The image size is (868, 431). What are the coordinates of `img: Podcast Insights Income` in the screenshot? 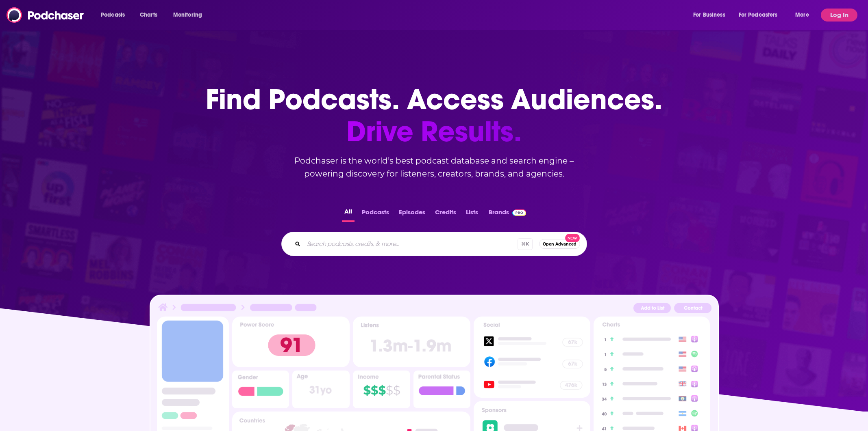 It's located at (382, 390).